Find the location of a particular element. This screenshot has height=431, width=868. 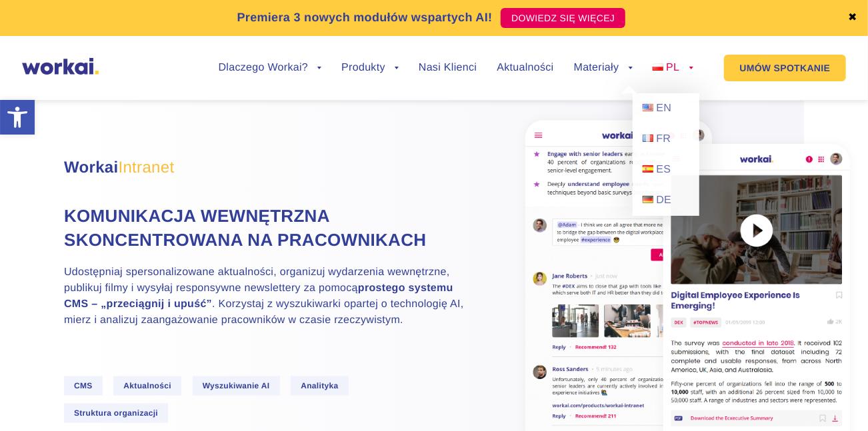

a: Produkty is located at coordinates (370, 68).